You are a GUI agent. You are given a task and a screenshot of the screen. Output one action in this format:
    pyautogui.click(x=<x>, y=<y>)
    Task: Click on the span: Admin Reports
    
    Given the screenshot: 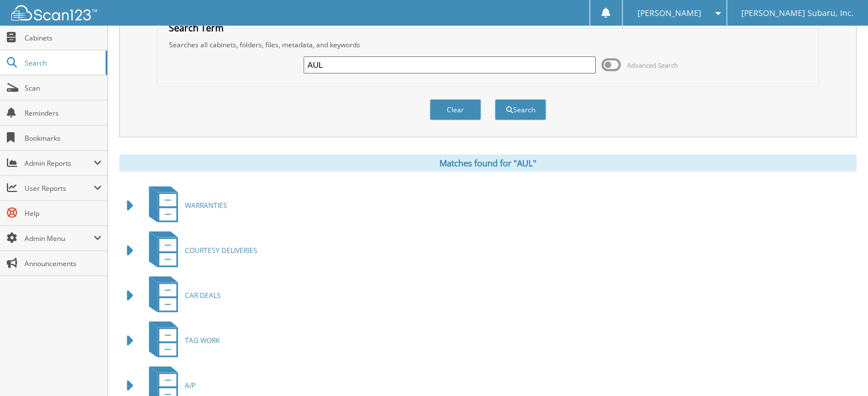 What is the action you would take?
    pyautogui.click(x=59, y=163)
    